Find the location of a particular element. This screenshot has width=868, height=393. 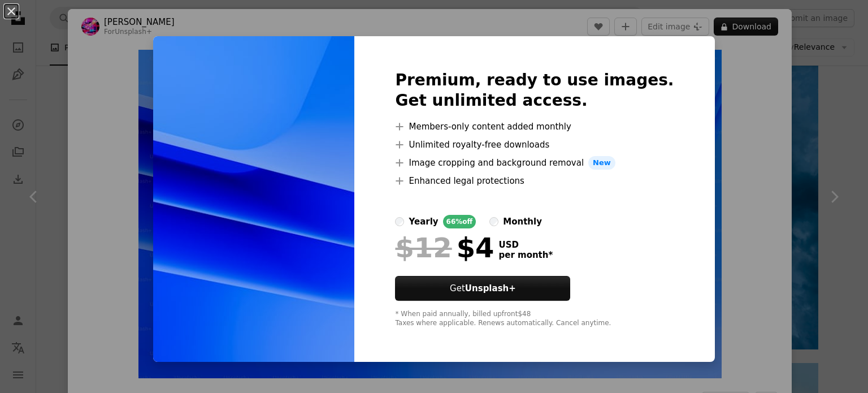

li: Image cropping and background removal is located at coordinates (534, 163).